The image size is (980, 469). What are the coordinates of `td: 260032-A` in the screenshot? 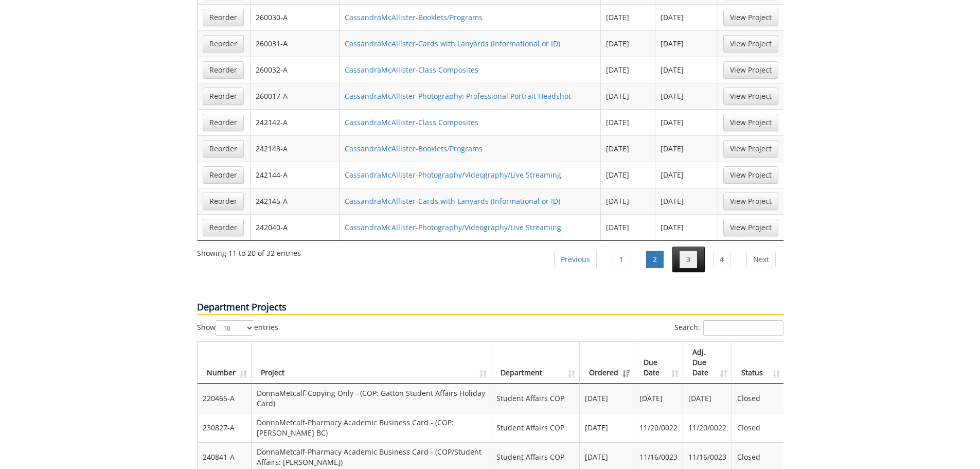 It's located at (295, 70).